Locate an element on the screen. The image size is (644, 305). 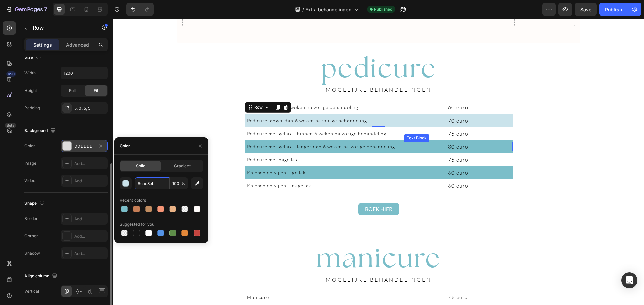
div: Beta is located at coordinates (10, 125).